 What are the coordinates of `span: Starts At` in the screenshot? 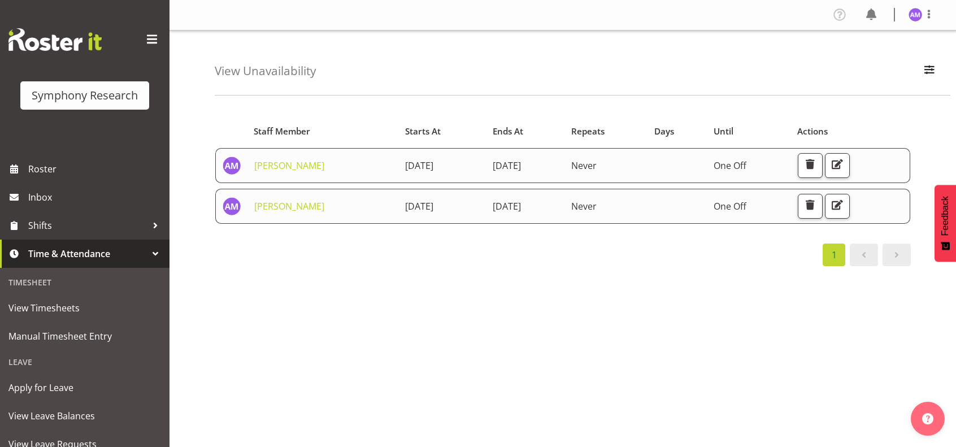 It's located at (422, 131).